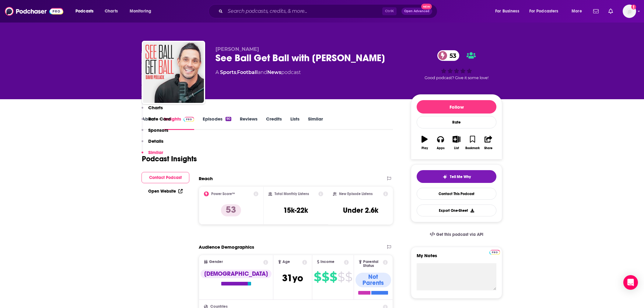 The width and height of the screenshot is (644, 308). Describe the element at coordinates (295, 123) in the screenshot. I see `a: Lists` at that location.